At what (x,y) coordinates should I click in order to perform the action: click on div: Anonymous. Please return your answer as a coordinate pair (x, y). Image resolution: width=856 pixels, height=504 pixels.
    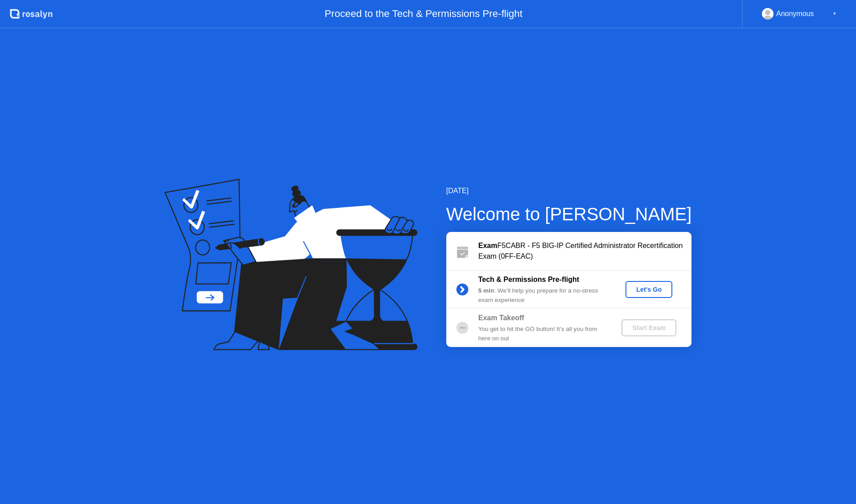
    Looking at the image, I should click on (795, 14).